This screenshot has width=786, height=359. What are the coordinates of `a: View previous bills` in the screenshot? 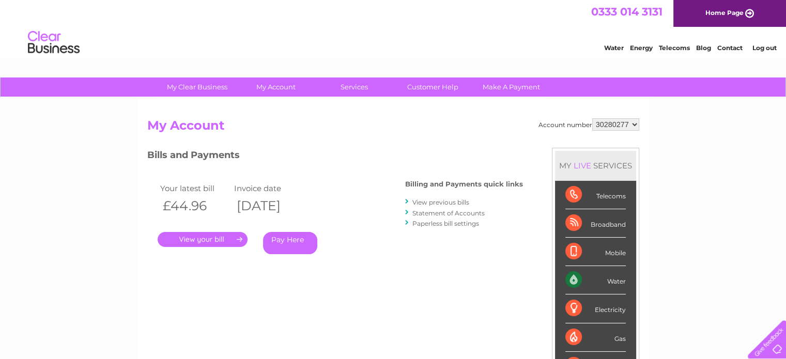 It's located at (441, 202).